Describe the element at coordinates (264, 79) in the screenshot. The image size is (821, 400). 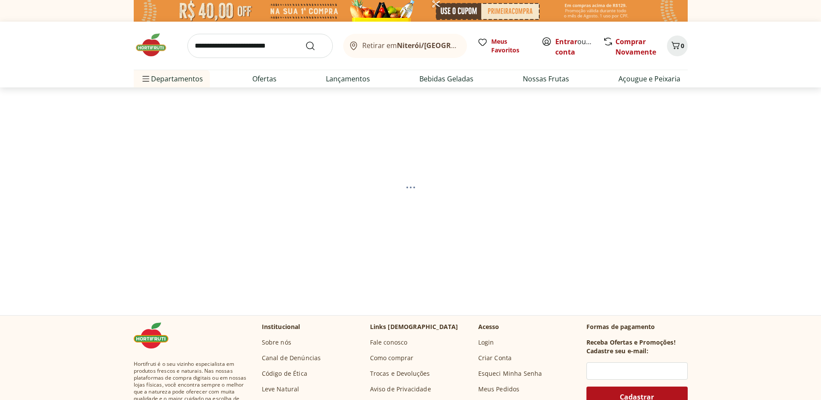
I see `a: Ofertas` at that location.